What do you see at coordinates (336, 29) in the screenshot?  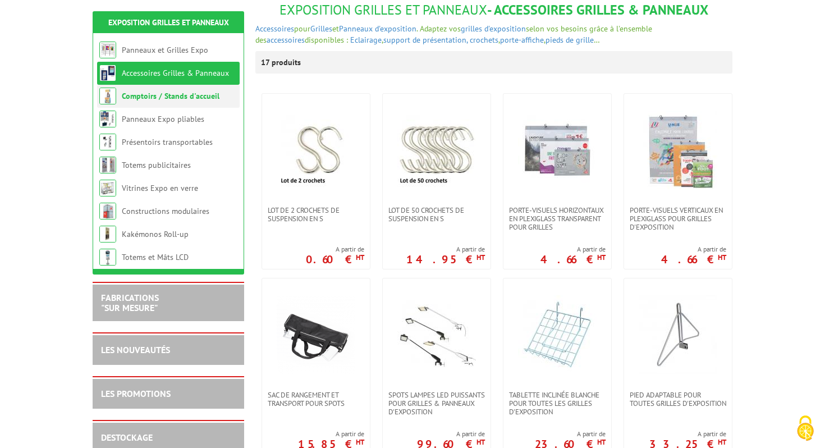 I see `span: et` at bounding box center [336, 29].